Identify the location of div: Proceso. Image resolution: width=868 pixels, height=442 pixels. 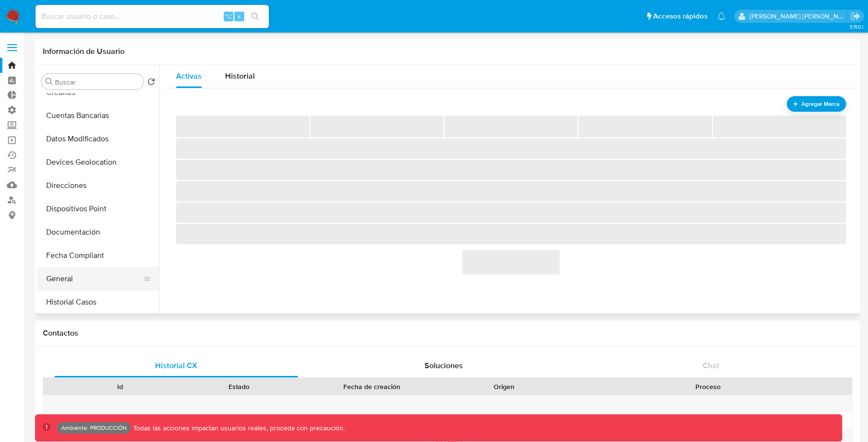
(708, 387).